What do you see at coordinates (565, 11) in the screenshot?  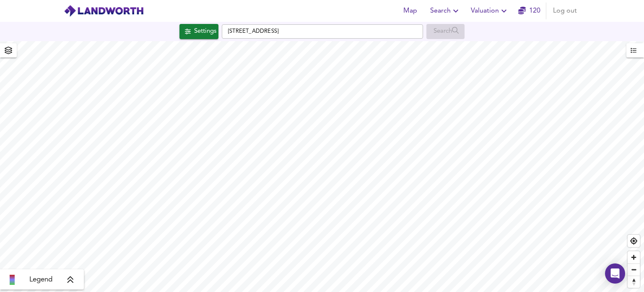 I see `span: Log out` at bounding box center [565, 11].